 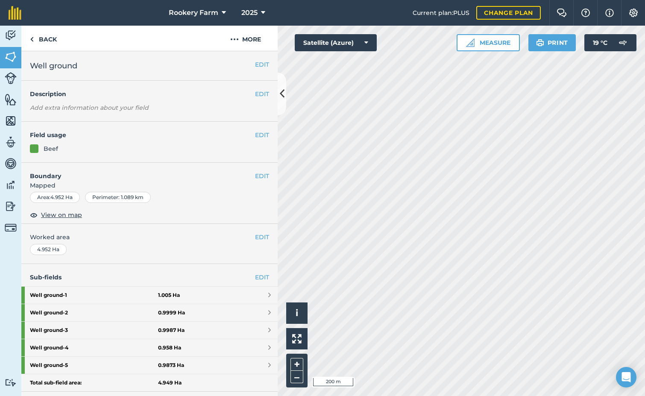 What do you see at coordinates (540, 43) in the screenshot?
I see `img: svg+xml;base64,PHN2ZyB4bWxucz0iaHR0cDovL3d3dy53My5vcmcvMjAwMC9zdmciIHdpZHRoPSIxOSIgaGVpZ2h0PSIyNC...` at bounding box center [540, 43].